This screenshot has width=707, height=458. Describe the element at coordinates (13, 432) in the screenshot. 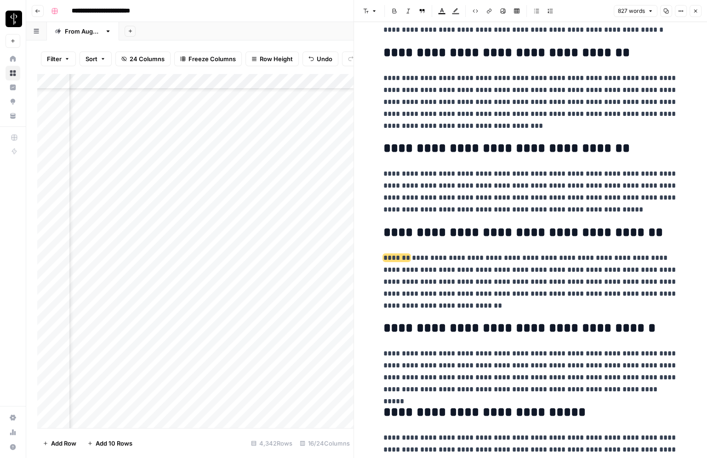

I see `a: Usage` at that location.